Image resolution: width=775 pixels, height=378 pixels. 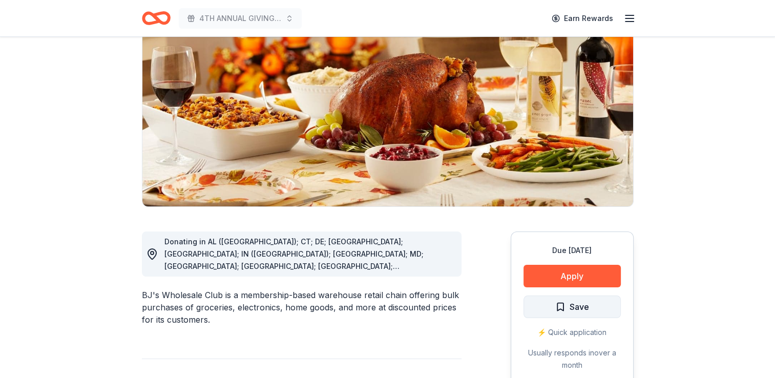 I want to click on button: Apply, so click(x=572, y=276).